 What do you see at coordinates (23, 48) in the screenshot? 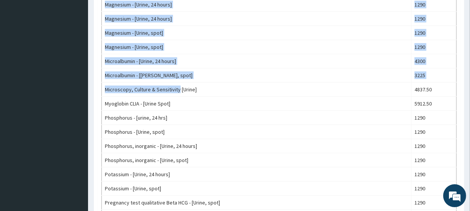
I see `img: d_794563401_company_1708531726252_794563401` at bounding box center [23, 48].